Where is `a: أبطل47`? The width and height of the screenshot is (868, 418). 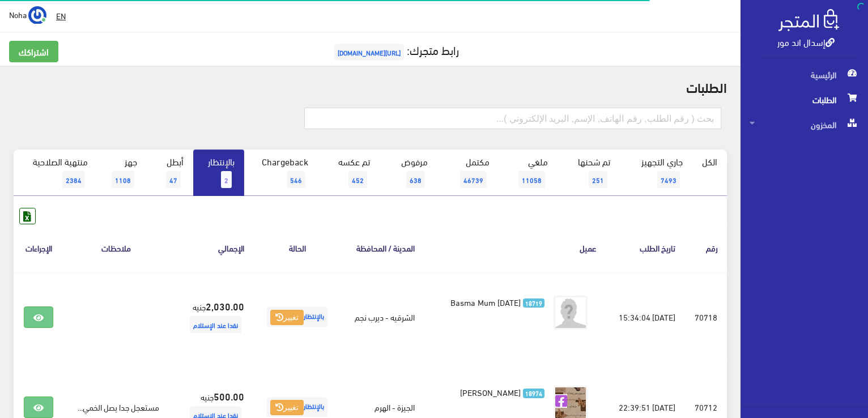
a: أبطل47 is located at coordinates (170, 173).